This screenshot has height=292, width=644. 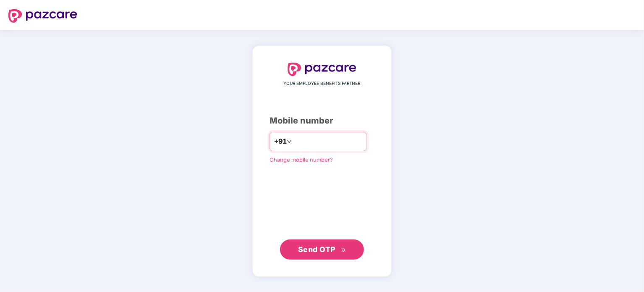 What do you see at coordinates (322, 84) in the screenshot?
I see `span: YOUR EMPLOYEE BENEFITS PARTNER` at bounding box center [322, 84].